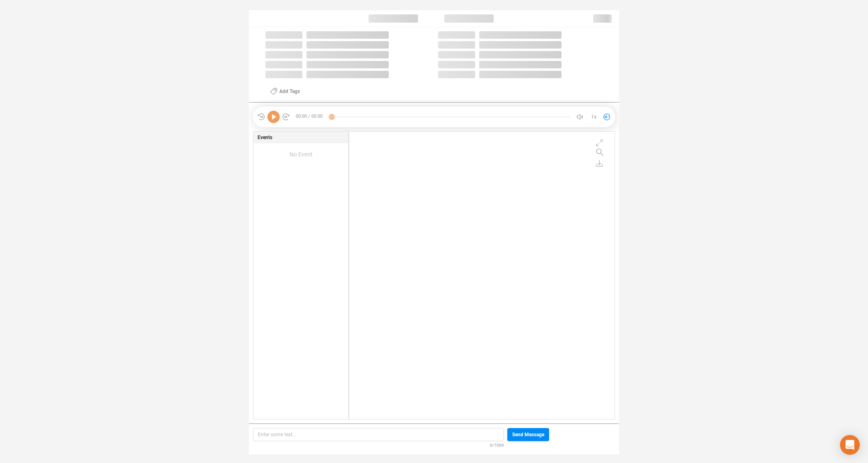 This screenshot has width=868, height=463. Describe the element at coordinates (484, 276) in the screenshot. I see `div: grid` at that location.